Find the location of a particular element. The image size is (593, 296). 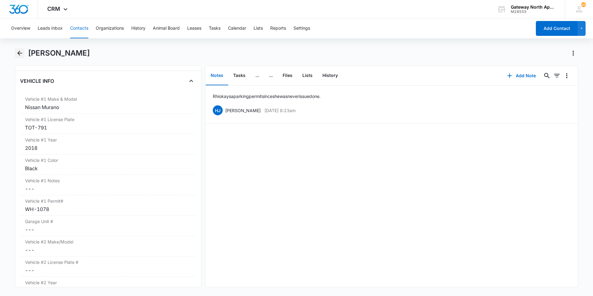

label: Vehicle #1 Notes is located at coordinates (108, 180).